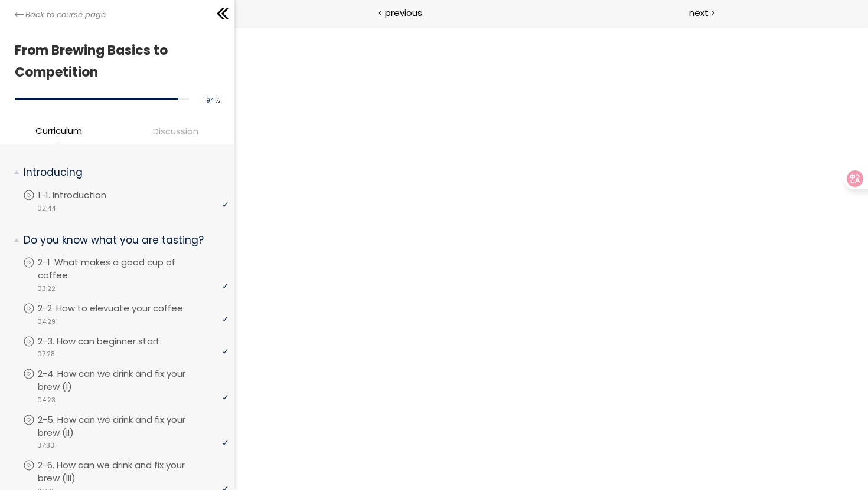 The width and height of the screenshot is (868, 490). What do you see at coordinates (46, 354) in the screenshot?
I see `span: 07:28` at bounding box center [46, 354].